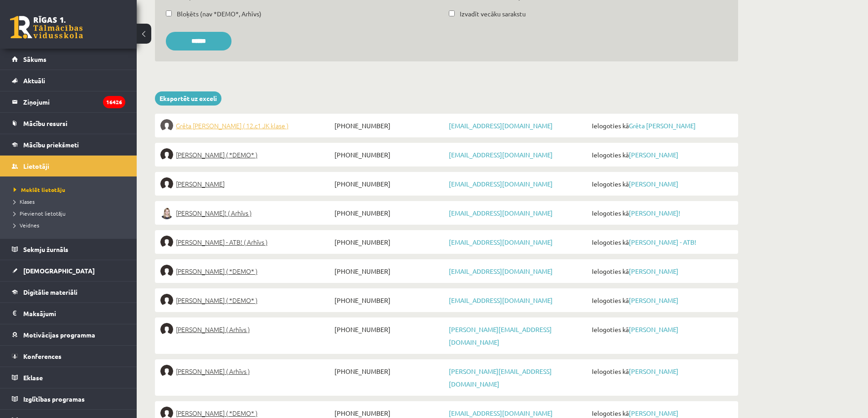 This screenshot has width=868, height=418. What do you see at coordinates (70, 214) in the screenshot?
I see `a: Pievienot lietotāju` at bounding box center [70, 214].